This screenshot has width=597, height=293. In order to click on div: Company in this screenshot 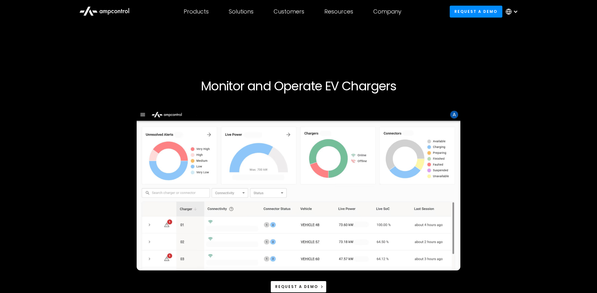, I will do `click(387, 12)`.